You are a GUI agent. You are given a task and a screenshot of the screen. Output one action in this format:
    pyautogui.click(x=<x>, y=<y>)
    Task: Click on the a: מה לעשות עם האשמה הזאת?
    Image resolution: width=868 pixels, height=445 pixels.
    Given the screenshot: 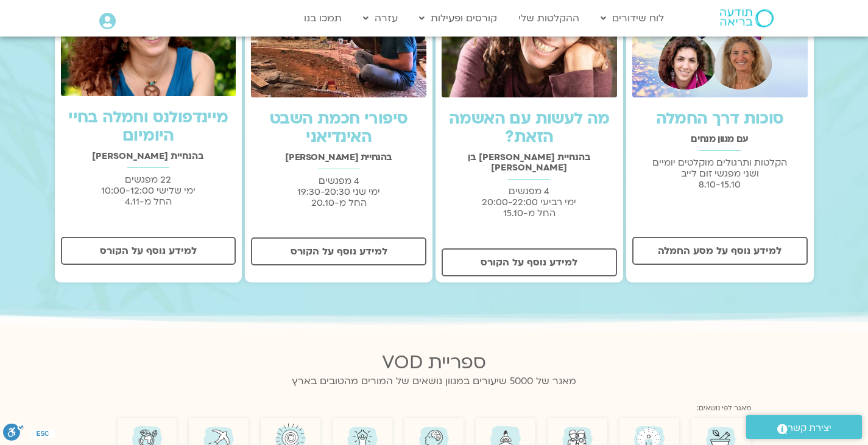 What is the action you would take?
    pyautogui.click(x=530, y=128)
    